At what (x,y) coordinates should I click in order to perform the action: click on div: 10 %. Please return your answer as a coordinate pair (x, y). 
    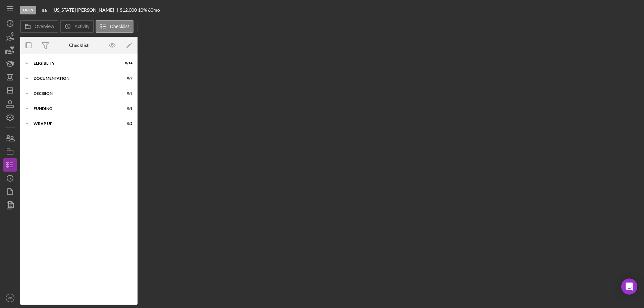
    Looking at the image, I should click on (142, 10).